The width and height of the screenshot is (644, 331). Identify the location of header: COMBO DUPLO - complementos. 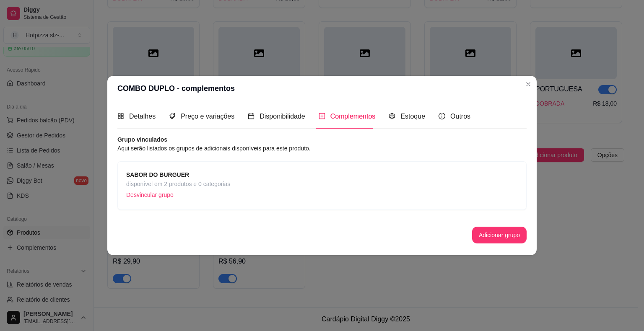
(322, 88).